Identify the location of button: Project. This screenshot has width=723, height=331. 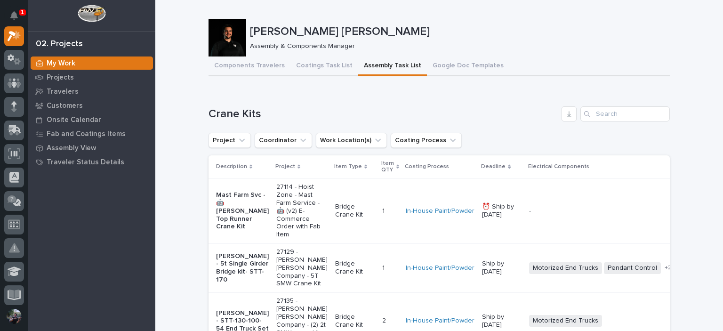
(230, 140).